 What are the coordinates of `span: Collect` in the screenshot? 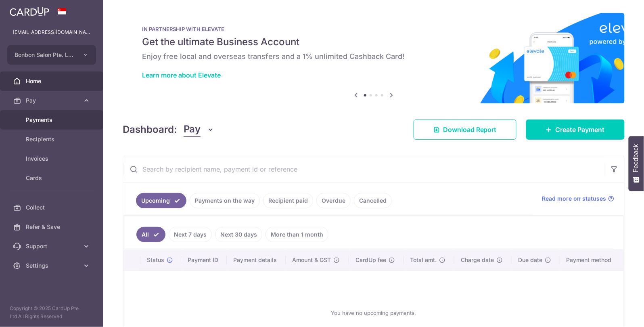 It's located at (52, 207).